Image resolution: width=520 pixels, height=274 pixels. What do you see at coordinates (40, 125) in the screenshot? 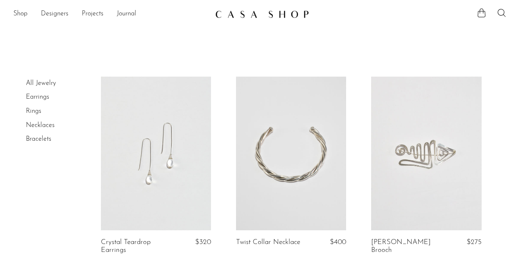
I see `a: Necklaces` at bounding box center [40, 125].